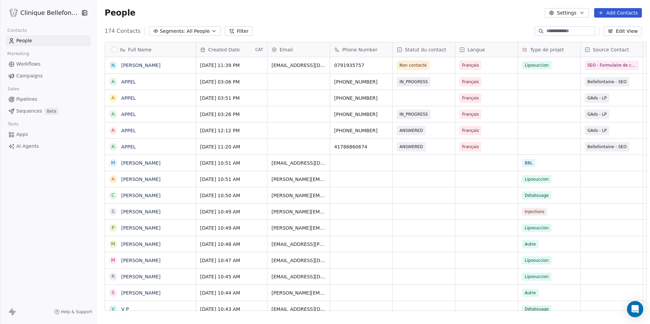 The image size is (650, 324). What do you see at coordinates (476, 50) in the screenshot?
I see `span: Langue` at bounding box center [476, 50].